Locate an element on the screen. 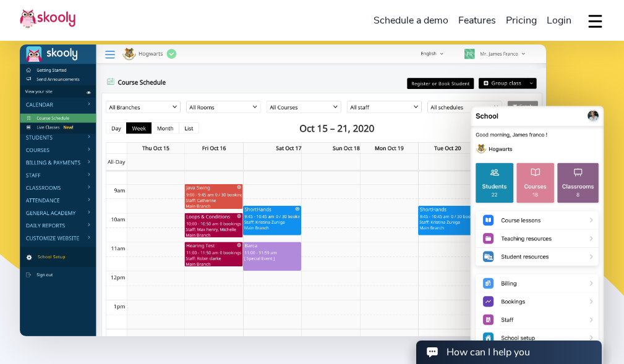  a: Schedule a demo is located at coordinates (411, 20).